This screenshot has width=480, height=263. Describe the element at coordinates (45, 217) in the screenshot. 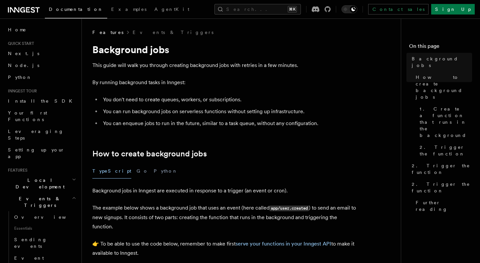

I see `a: Overview` at that location.